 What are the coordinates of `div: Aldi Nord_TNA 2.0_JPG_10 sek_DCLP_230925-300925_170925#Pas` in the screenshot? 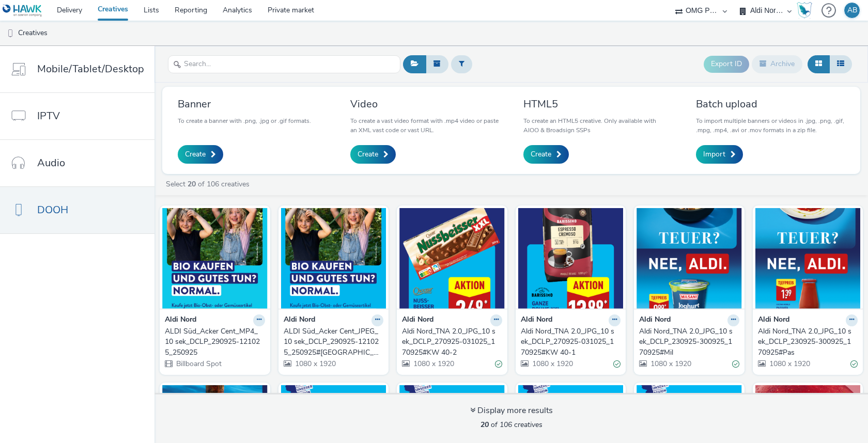 It's located at (806, 342).